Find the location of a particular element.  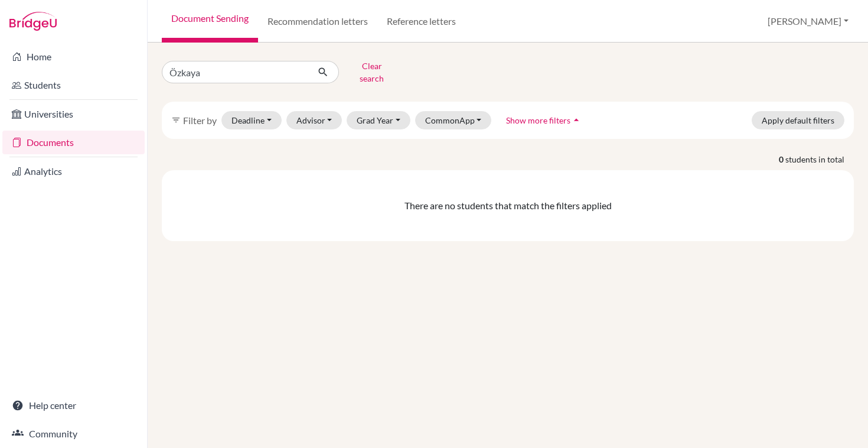

div: There are no students that match the filters applied is located at coordinates (508, 206).